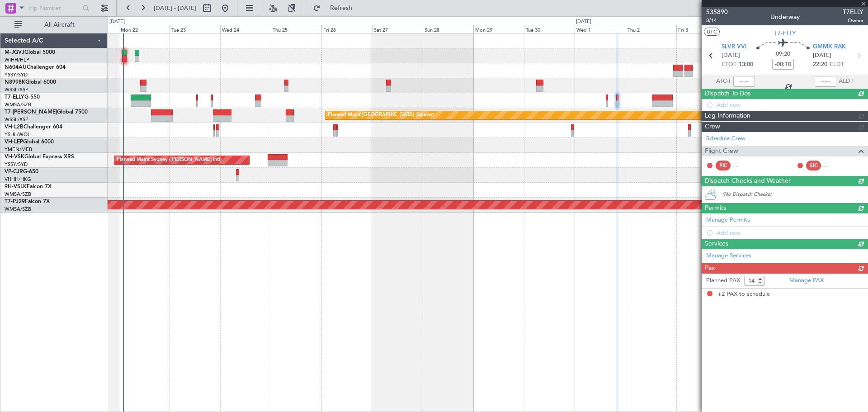  What do you see at coordinates (783, 54) in the screenshot?
I see `span: 09:20` at bounding box center [783, 54].